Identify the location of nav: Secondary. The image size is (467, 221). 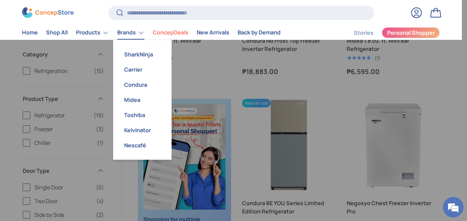
(388, 33).